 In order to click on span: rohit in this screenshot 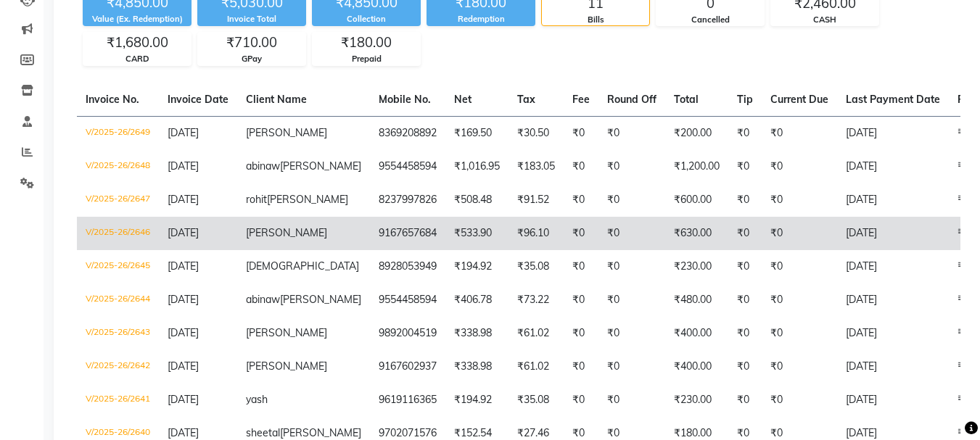, I will do `click(256, 199)`.